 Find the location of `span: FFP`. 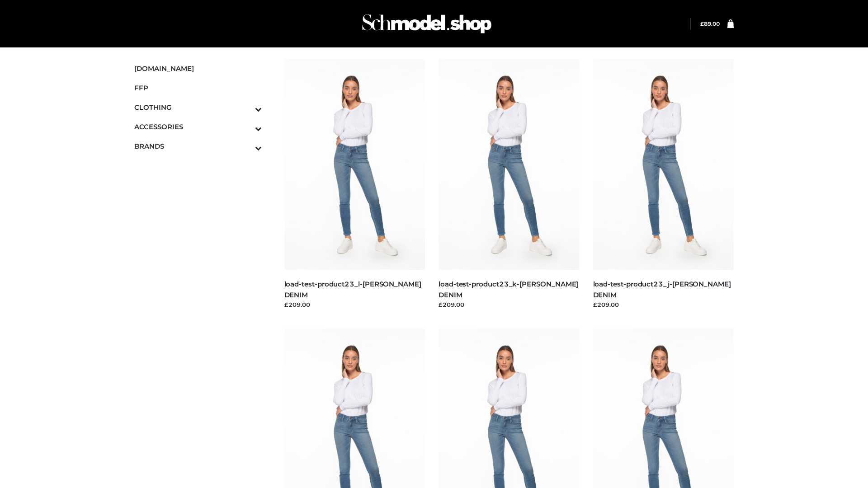

span: FFP is located at coordinates (198, 88).